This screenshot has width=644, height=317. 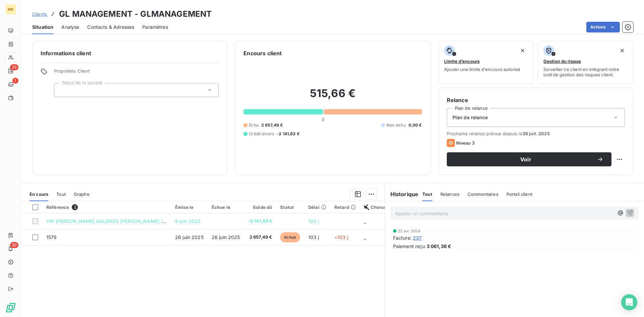 I want to click on span: Niveau 3, so click(x=465, y=143).